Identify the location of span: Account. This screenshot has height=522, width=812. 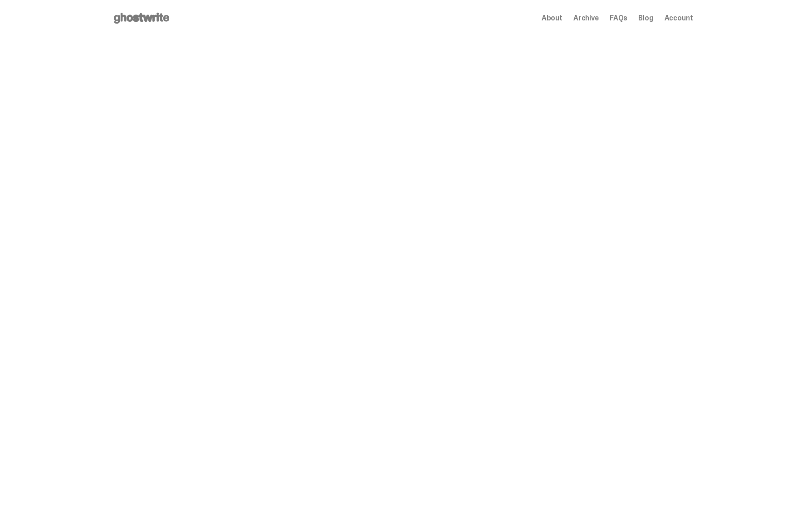
(678, 18).